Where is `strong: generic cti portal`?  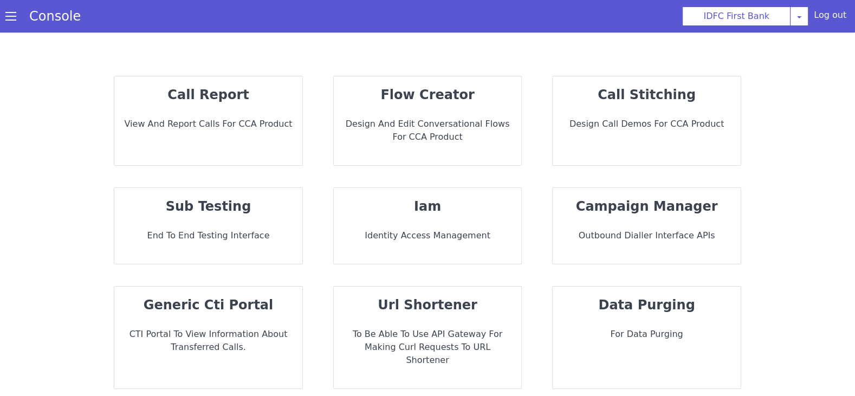 strong: generic cti portal is located at coordinates (208, 305).